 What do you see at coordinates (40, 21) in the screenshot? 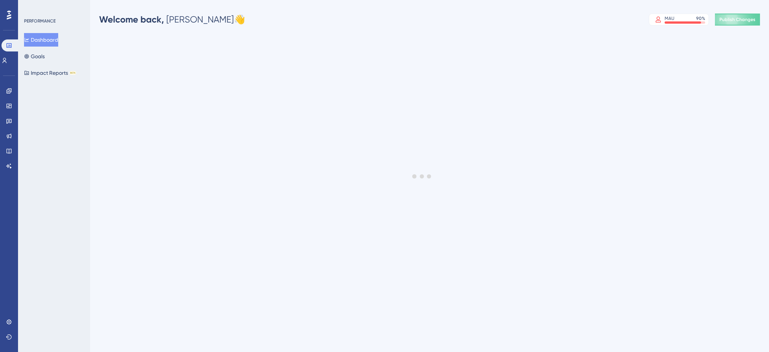
I see `div: PERFORMANCE` at bounding box center [40, 21].